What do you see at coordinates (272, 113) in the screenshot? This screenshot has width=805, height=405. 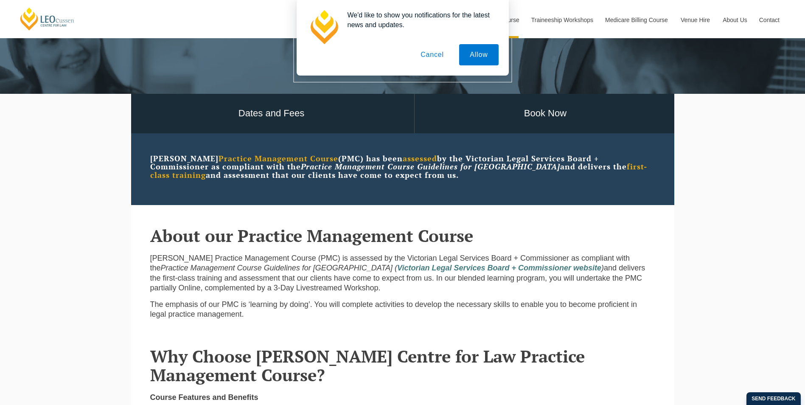 I see `a: Dates and Fees` at bounding box center [272, 113].